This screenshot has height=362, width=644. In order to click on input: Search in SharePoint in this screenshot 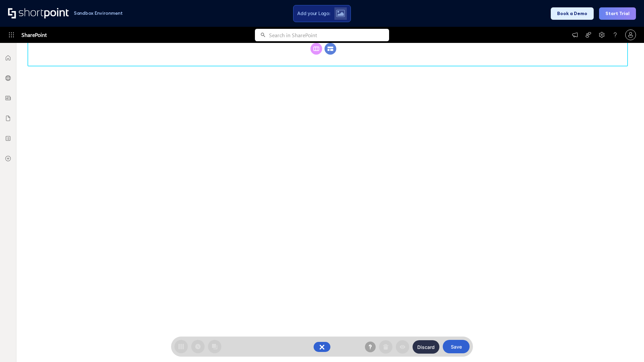, I will do `click(329, 35)`.